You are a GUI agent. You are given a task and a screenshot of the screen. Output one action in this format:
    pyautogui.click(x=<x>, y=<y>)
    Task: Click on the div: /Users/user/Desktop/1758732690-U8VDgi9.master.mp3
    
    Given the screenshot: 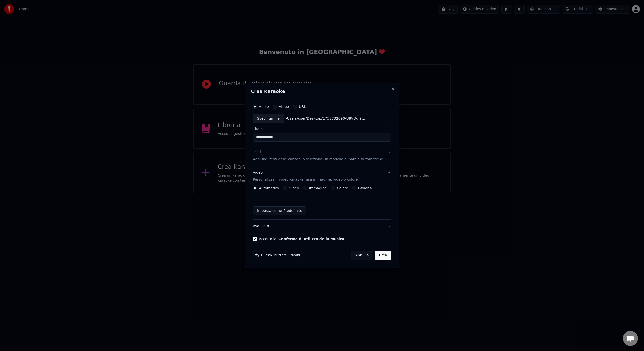 What is the action you would take?
    pyautogui.click(x=327, y=118)
    